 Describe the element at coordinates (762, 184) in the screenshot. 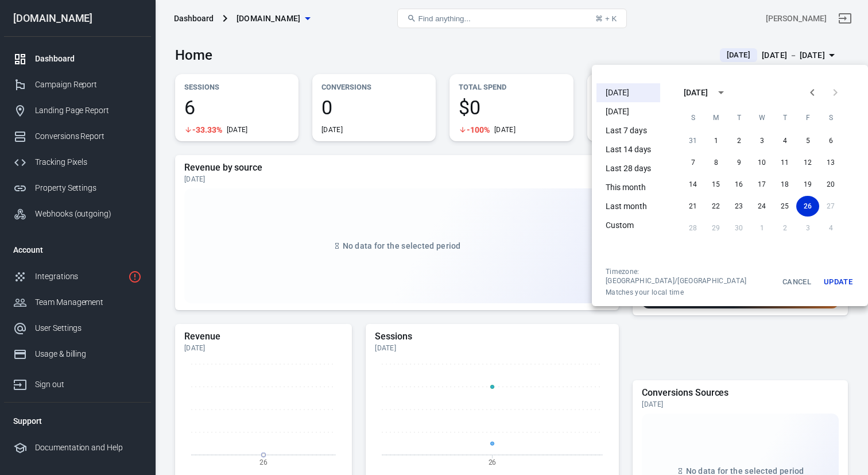

I see `button: 17` at that location.